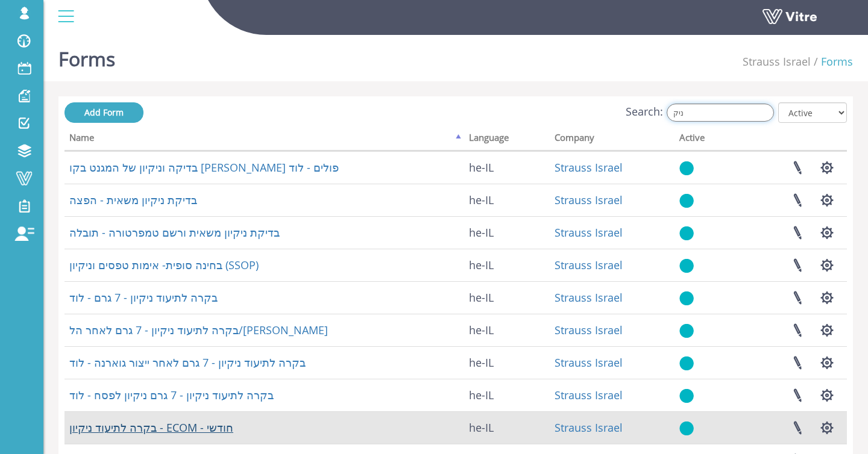  What do you see at coordinates (174, 232) in the screenshot?
I see `a: בדיקת ניקיון משאית ורשם טמפרטורה - תובלה` at bounding box center [174, 232].